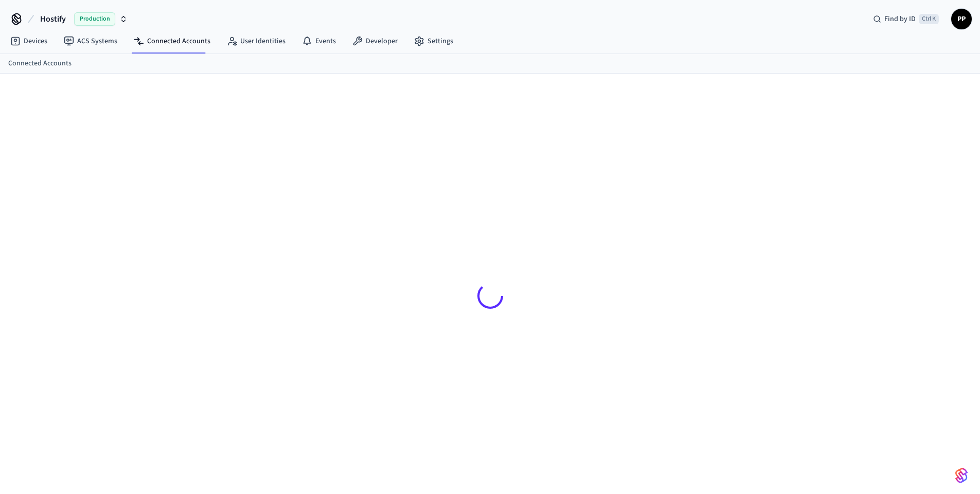 The image size is (980, 494). What do you see at coordinates (90, 41) in the screenshot?
I see `a: ACS Systems` at bounding box center [90, 41].